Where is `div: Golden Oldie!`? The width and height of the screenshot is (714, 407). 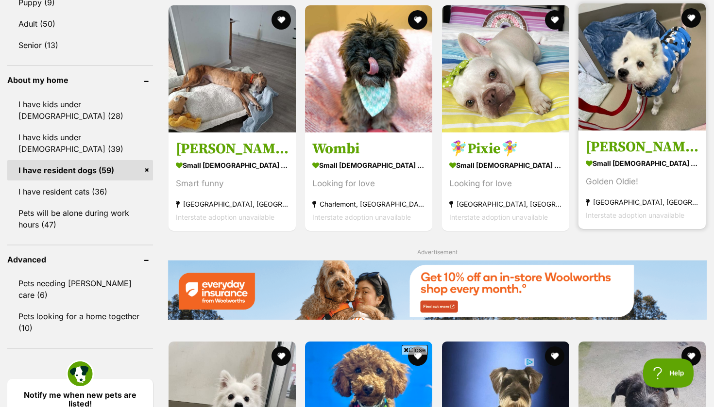
div: Golden Oldie! is located at coordinates (642, 182).